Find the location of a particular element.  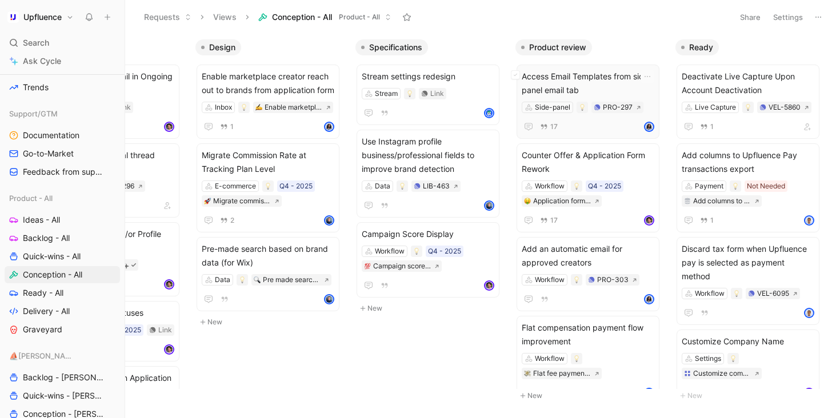

a: Trends is located at coordinates (62, 87).